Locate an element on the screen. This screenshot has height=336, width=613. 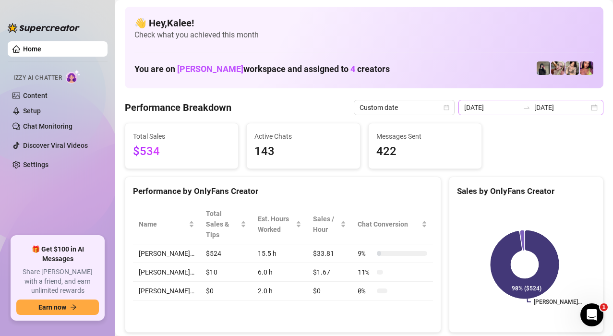
span: 9 % is located at coordinates (365, 253).